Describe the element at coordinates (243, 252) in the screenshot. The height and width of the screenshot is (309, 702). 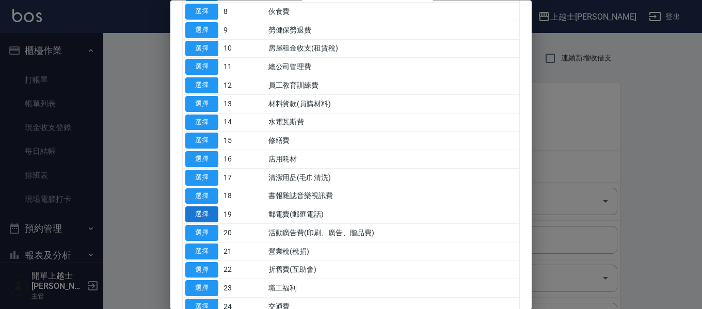
I see `td: 21` at that location.